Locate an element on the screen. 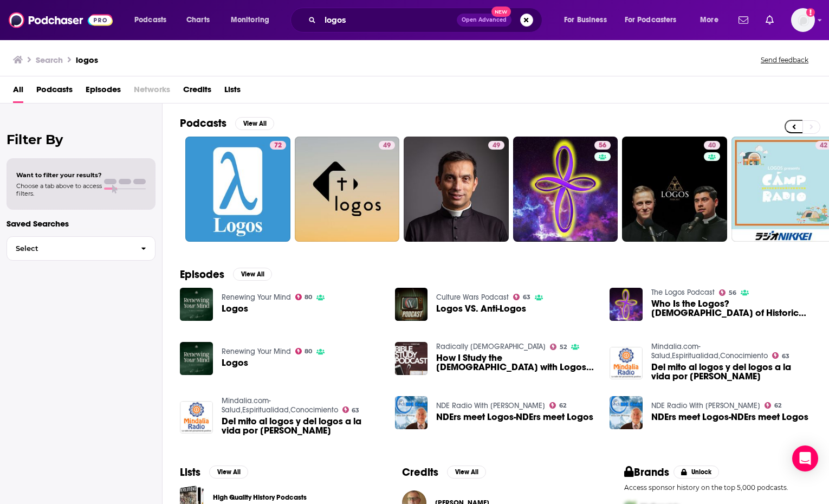  a: PodcastsView All is located at coordinates (227, 123).